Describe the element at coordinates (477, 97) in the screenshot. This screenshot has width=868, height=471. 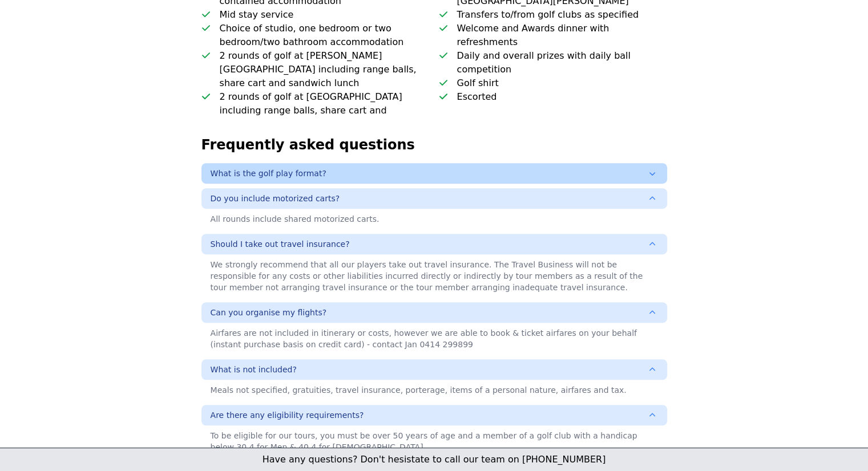
I see `p: Escorted` at that location.